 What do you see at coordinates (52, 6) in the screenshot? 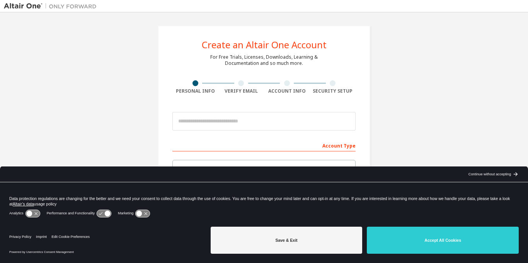
I see `img: Altair One` at bounding box center [52, 6].